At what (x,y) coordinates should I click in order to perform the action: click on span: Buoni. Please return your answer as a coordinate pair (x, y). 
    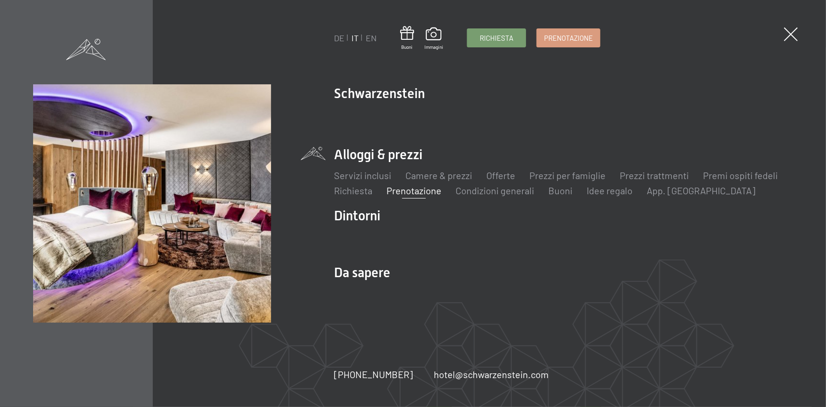
    Looking at the image, I should click on (407, 47).